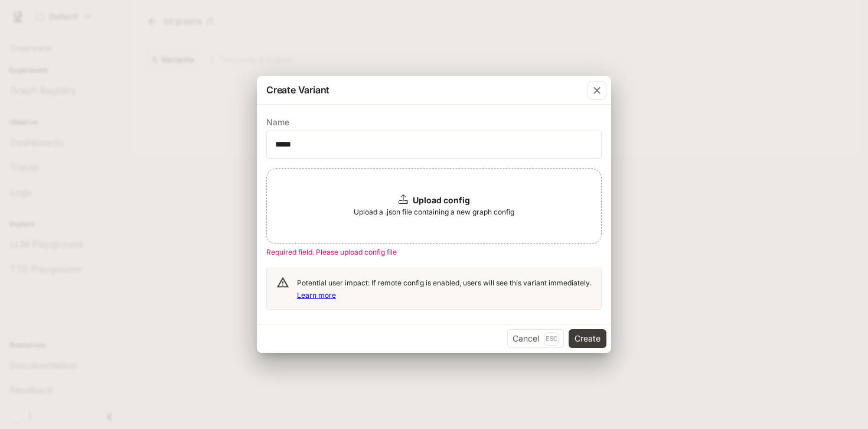 The image size is (868, 429). Describe the element at coordinates (551, 338) in the screenshot. I see `p: Esc` at that location.